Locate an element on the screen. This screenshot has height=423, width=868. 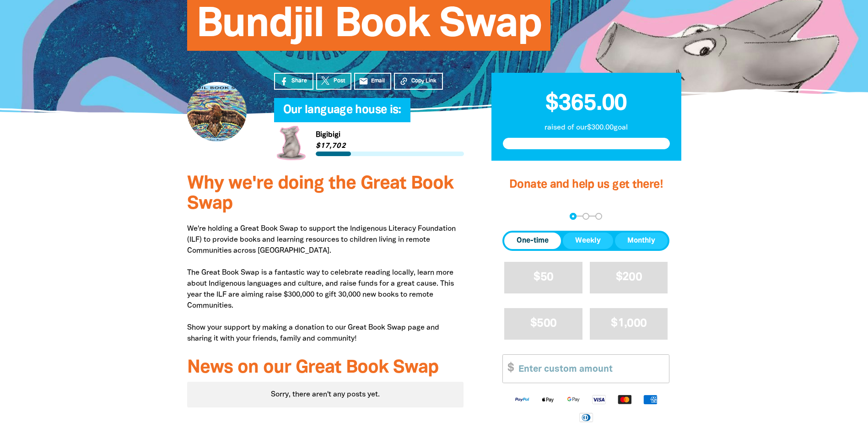
i: email is located at coordinates (363, 81).